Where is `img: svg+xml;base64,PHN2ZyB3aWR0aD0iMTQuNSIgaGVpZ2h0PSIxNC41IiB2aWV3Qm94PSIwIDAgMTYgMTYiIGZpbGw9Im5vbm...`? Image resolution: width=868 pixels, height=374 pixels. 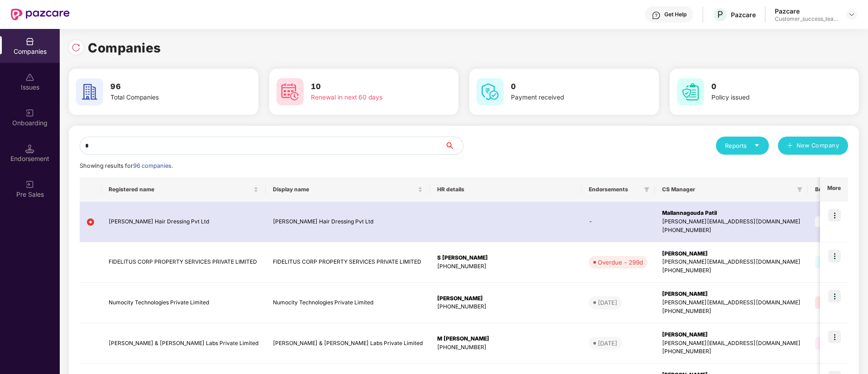 img: svg+xml;base64,PHN2ZyB3aWR0aD0iMTQuNSIgaGVpZ2h0PSIxNC41IiB2aWV3Qm94PSIwIDAgMTYgMTYiIGZpbGw9Im5vbm... is located at coordinates (30, 149).